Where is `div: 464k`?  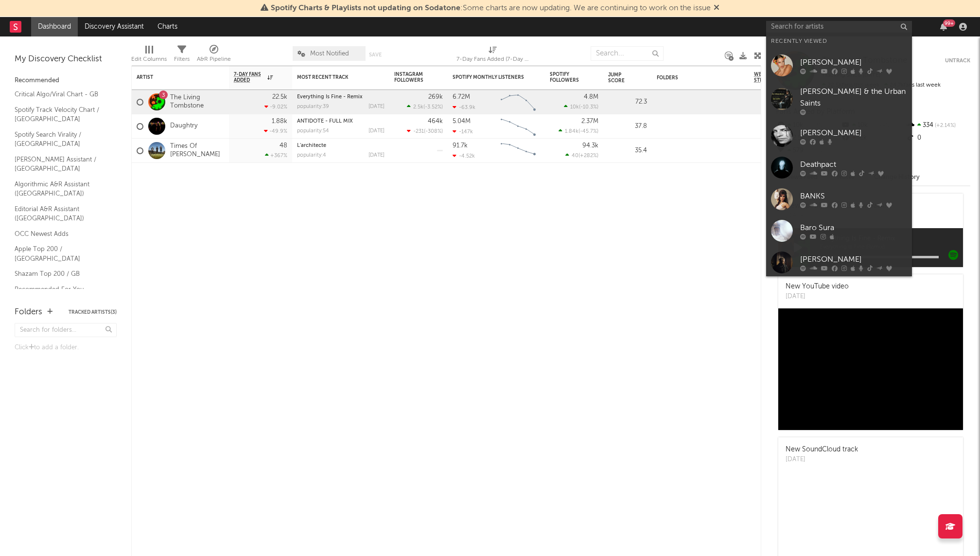 div: 464k is located at coordinates (435, 121).